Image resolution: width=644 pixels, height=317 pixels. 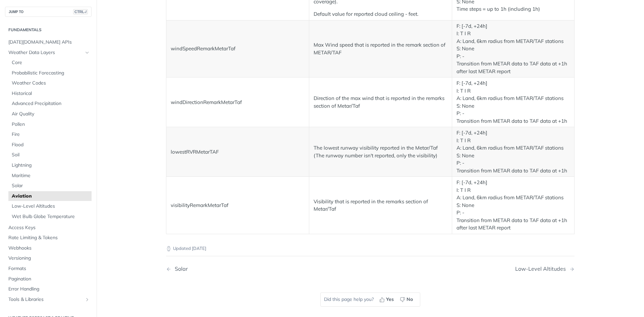 What do you see at coordinates (49, 258) in the screenshot?
I see `span: Versioning` at bounding box center [49, 258].